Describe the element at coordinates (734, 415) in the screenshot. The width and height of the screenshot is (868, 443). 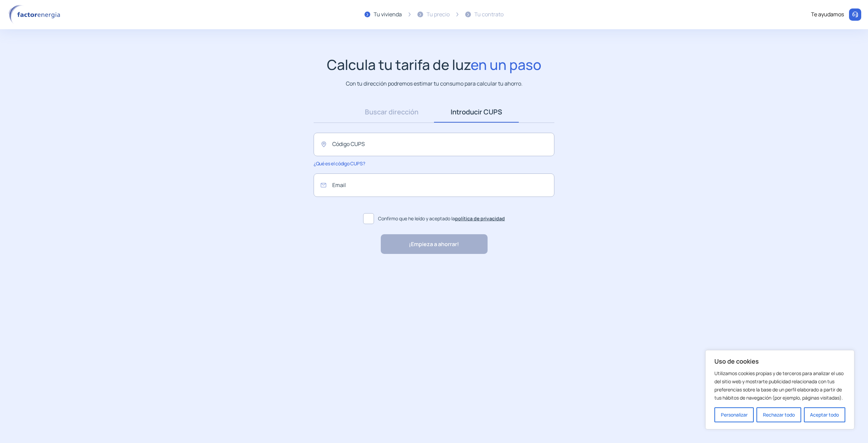
I see `button: Personalizar` at that location.